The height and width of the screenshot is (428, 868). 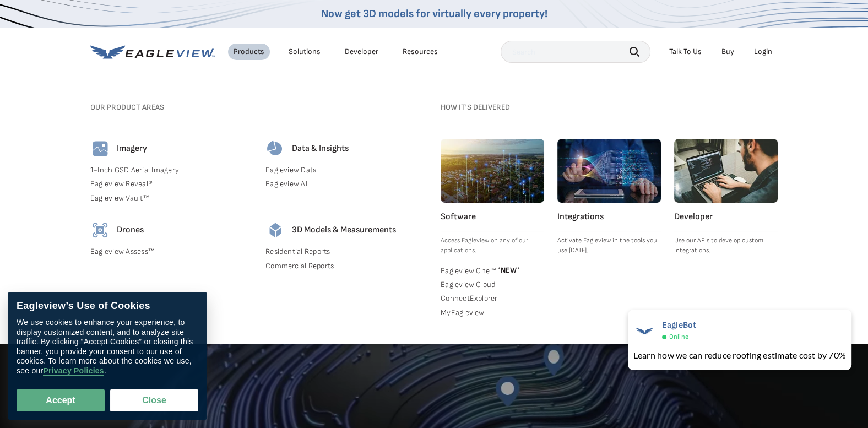 I want to click on a: Eagleview Vault™, so click(x=171, y=198).